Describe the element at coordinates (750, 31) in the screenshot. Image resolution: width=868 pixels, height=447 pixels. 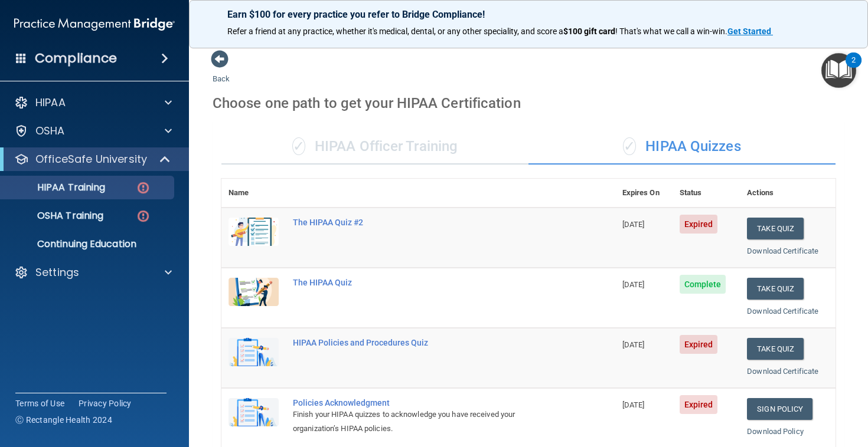
I see `a: Get Started` at that location.